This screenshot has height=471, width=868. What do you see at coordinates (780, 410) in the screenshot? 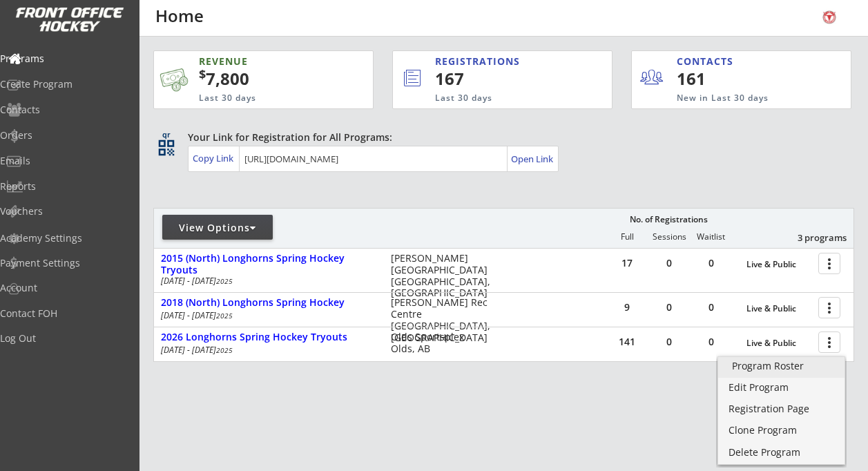
I see `a: Registration Page` at bounding box center [780, 410].